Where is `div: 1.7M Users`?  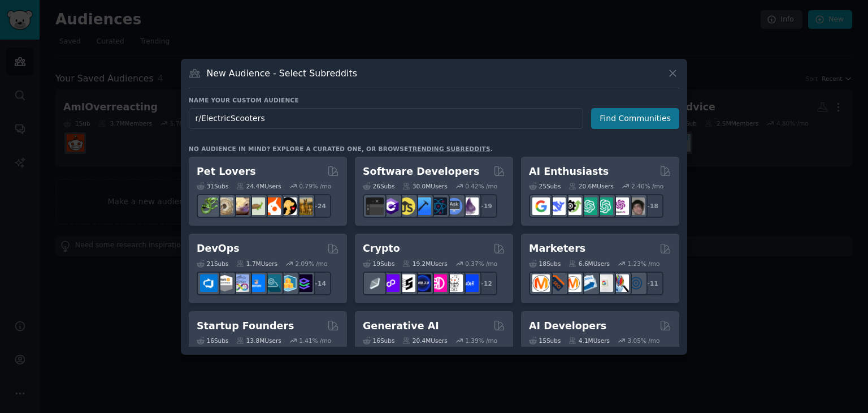
div: 1.7M Users is located at coordinates (256, 264).